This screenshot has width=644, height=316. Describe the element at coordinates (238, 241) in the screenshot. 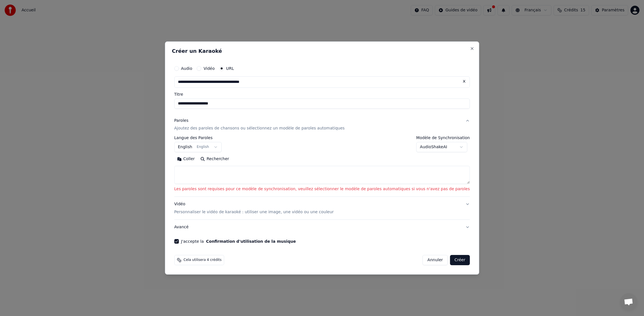

I see `label: J'accepte la` at that location.